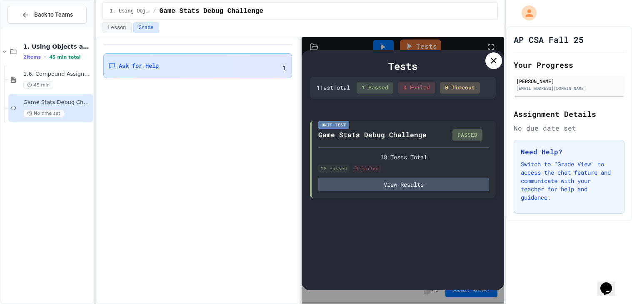 Image resolution: width=632 pixels, height=304 pixels. Describe the element at coordinates (569, 65) in the screenshot. I see `h2: Your Progress` at that location.